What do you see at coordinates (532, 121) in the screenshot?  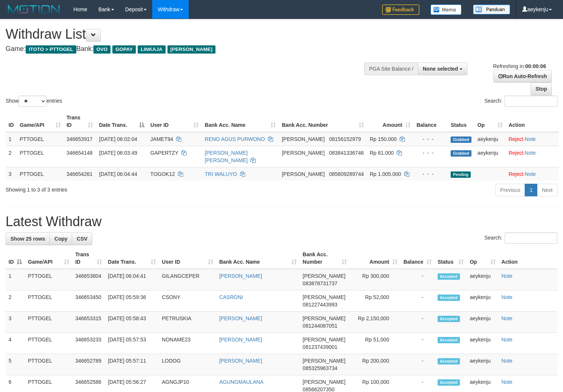 I see `th: Action` at bounding box center [532, 121].